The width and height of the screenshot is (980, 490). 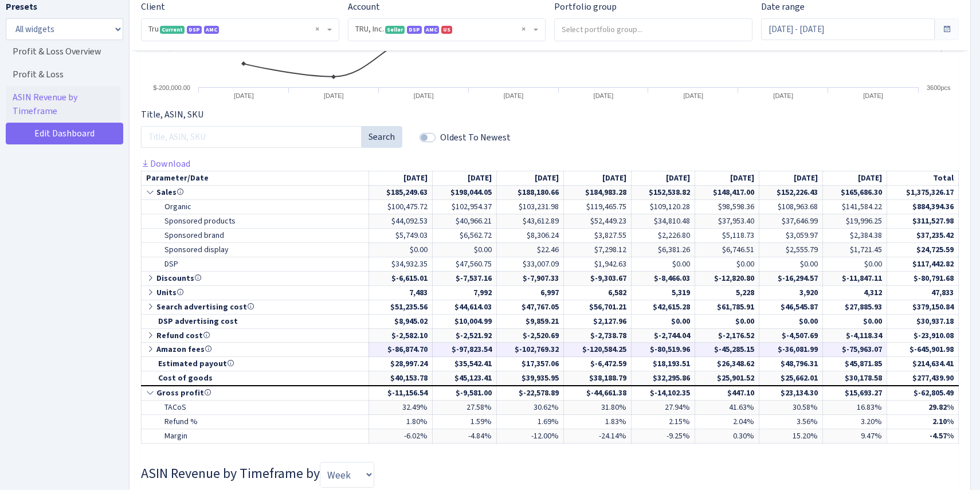 I want to click on td: $2,555.79, so click(x=790, y=249).